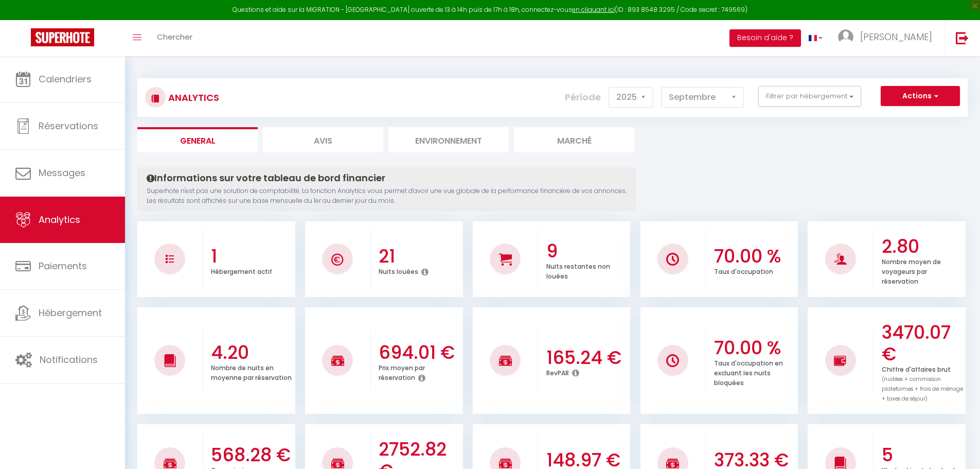 The height and width of the screenshot is (469, 980). What do you see at coordinates (241, 270) in the screenshot?
I see `p: Hébergement actif` at bounding box center [241, 270].